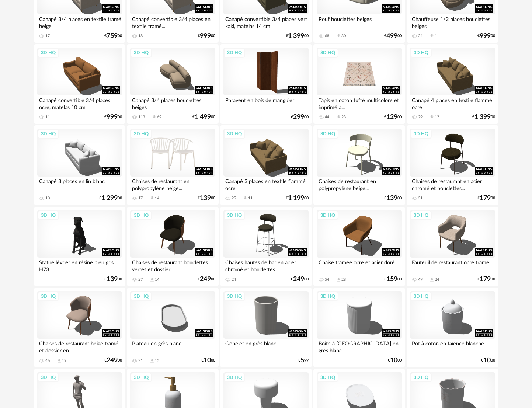  I want to click on a: 3D HQ Gobelet en grès blanc €599, so click(266, 328).